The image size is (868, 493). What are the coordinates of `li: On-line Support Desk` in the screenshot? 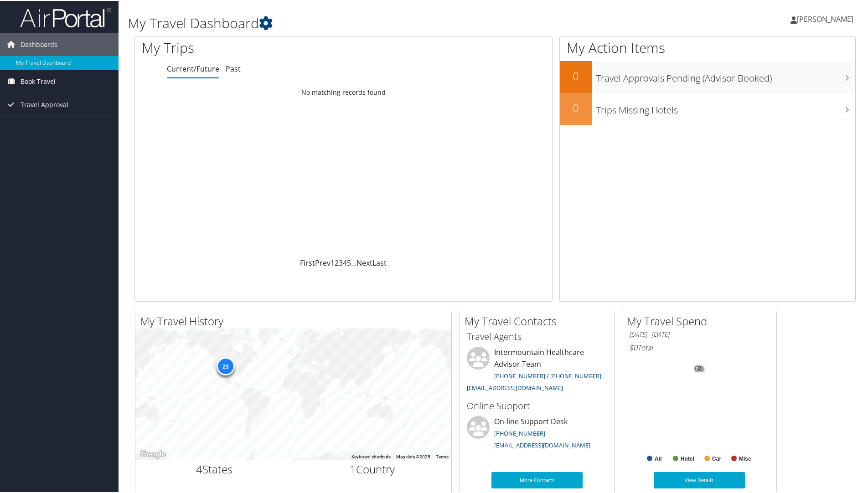 It's located at (537, 434).